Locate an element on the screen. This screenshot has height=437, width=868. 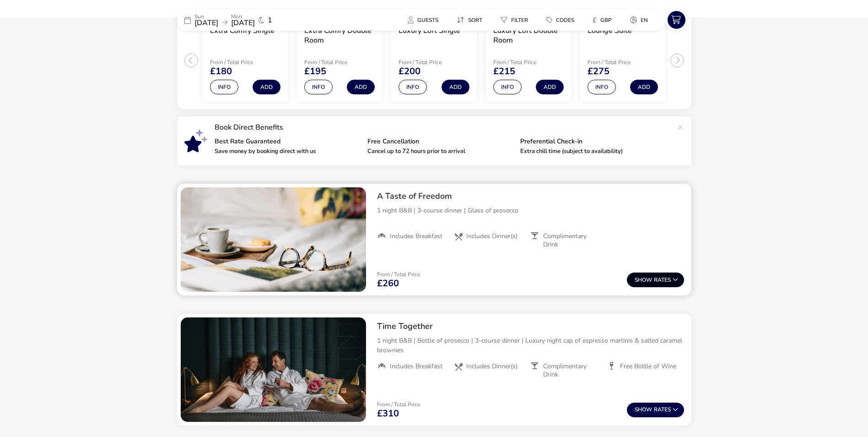
div: Time Together1 night B&B | Bottle of prosecco | 3-course dinner | Luxury night cap of espresso ma... is located at coordinates (530, 350).